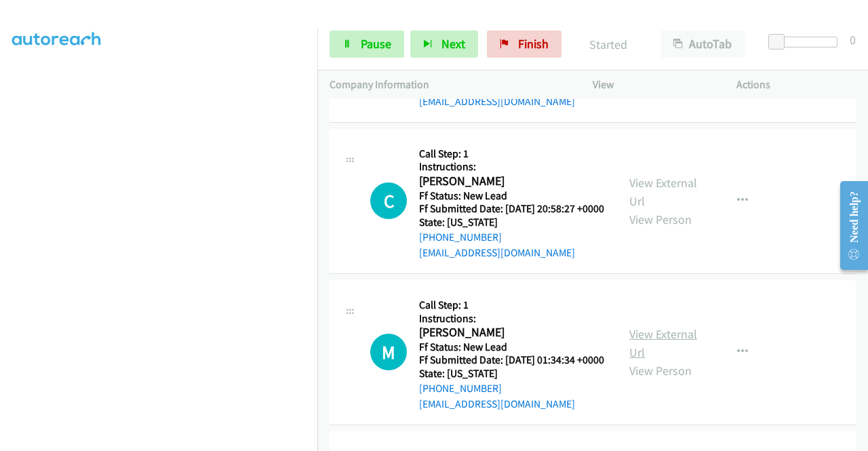 The image size is (868, 451). What do you see at coordinates (388, 352) in the screenshot?
I see `div: The call is yet to be attempted` at bounding box center [388, 352].